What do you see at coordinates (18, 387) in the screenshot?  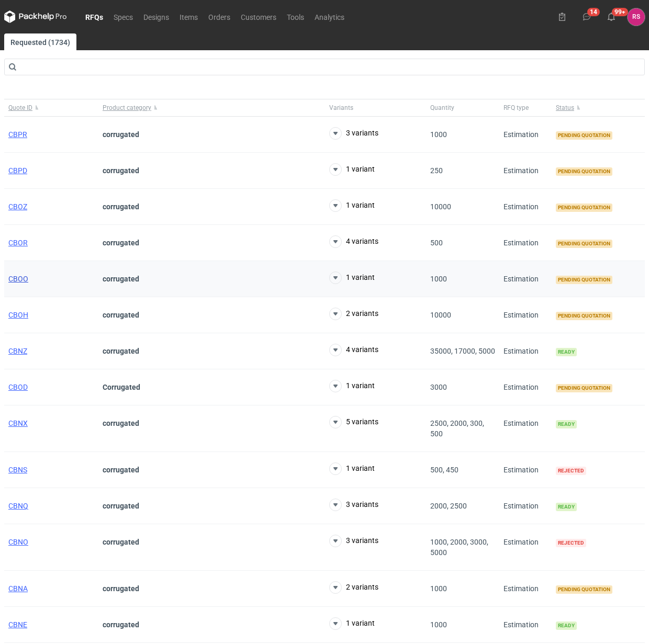 I see `a: CBOD` at bounding box center [18, 387].